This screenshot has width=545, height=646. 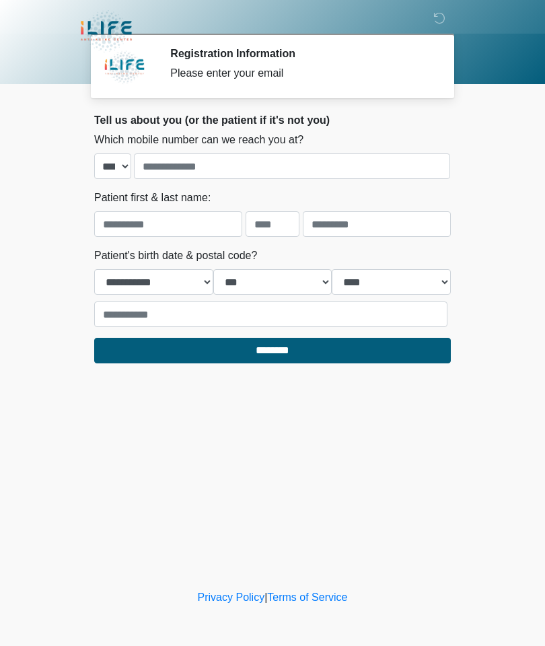 I want to click on a: Privacy Policy, so click(x=232, y=597).